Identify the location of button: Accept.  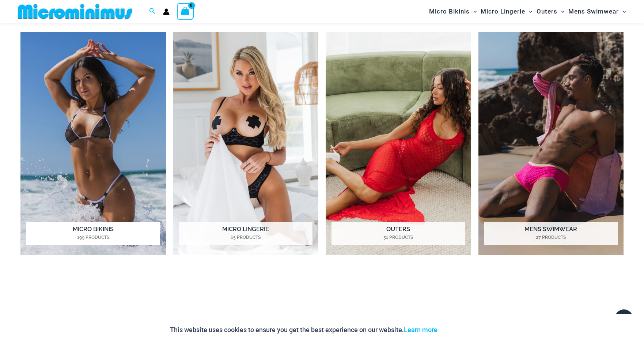
(458, 330).